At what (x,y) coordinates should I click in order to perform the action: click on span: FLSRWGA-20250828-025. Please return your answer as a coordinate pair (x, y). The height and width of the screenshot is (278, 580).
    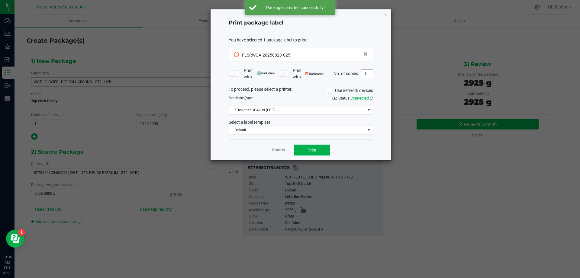
    Looking at the image, I should click on (266, 55).